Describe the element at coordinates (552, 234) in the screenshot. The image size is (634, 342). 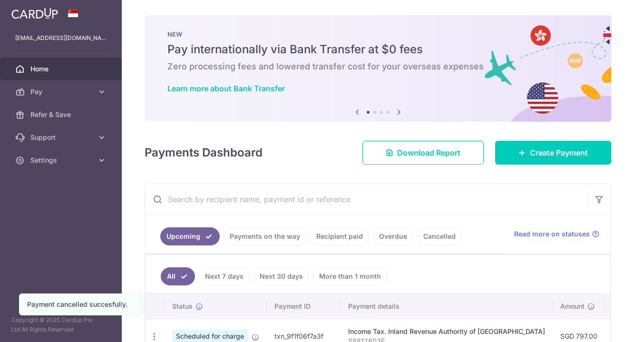
I see `span: Read more on statuses` at that location.